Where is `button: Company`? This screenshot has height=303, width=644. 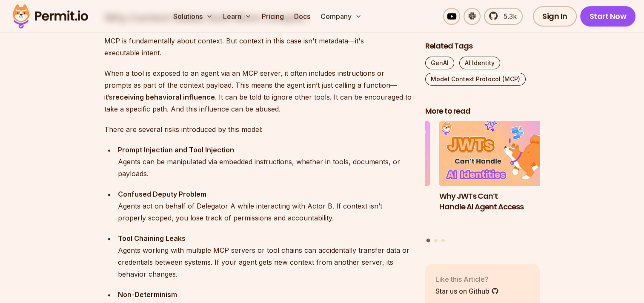 button: Company is located at coordinates (341, 16).